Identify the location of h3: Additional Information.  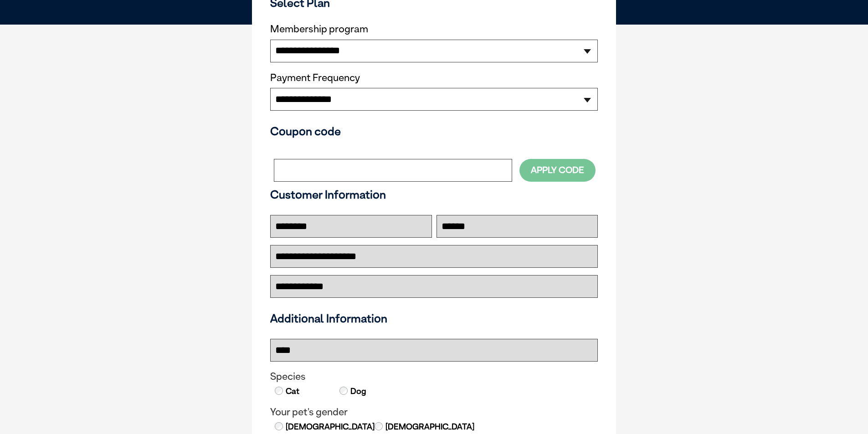
(433, 318).